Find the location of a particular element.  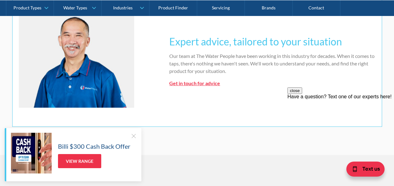

span: Text us is located at coordinates (40, 14).